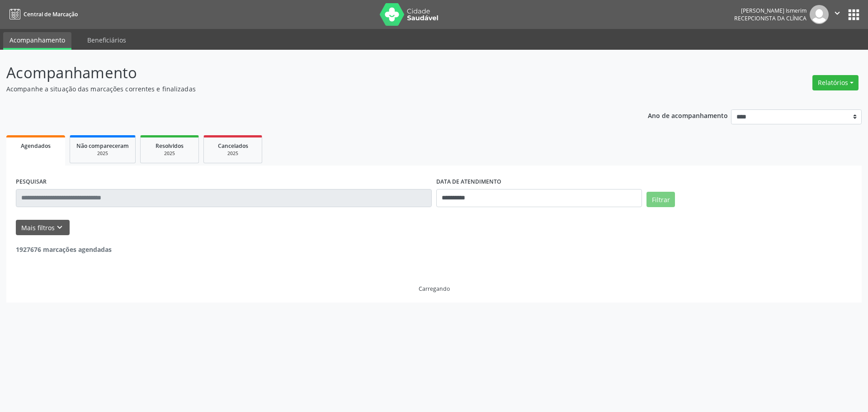  I want to click on img: img, so click(819, 14).